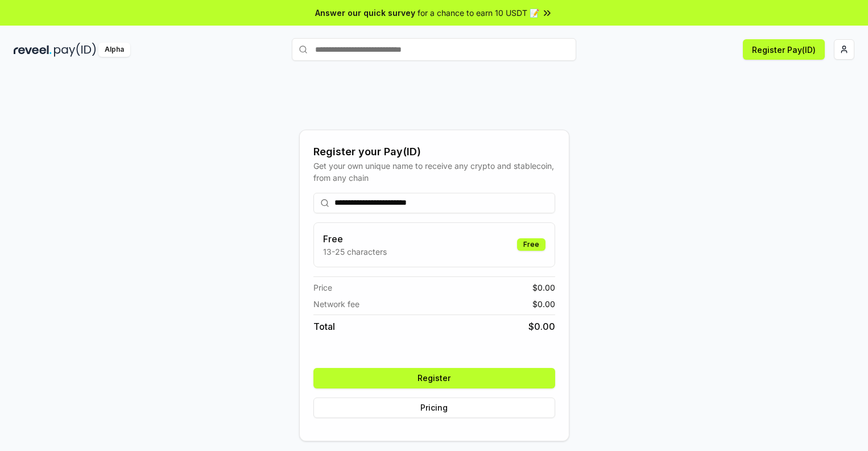 Image resolution: width=868 pixels, height=451 pixels. Describe the element at coordinates (323, 287) in the screenshot. I see `span: Price` at that location.